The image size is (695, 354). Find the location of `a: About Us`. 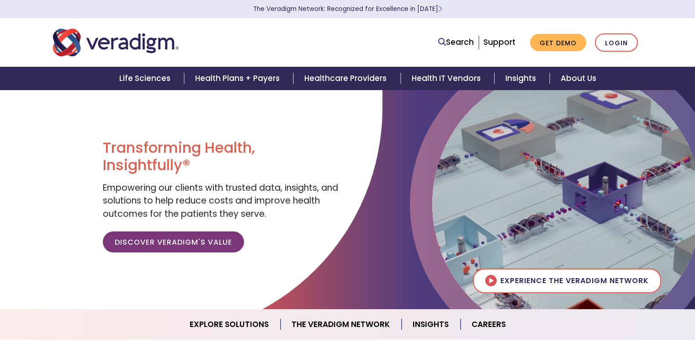

a: About Us is located at coordinates (579, 78).